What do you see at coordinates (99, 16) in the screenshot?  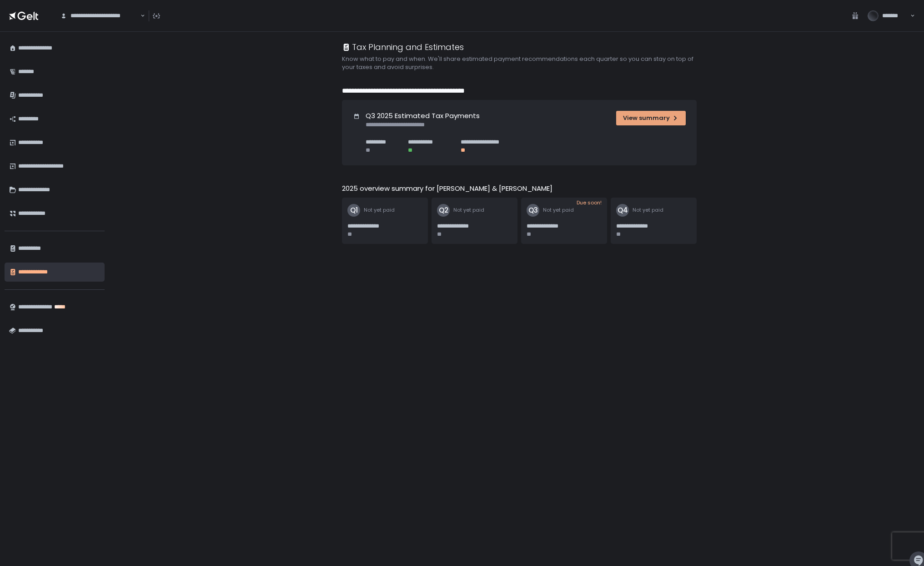 I see `div: Search for option` at bounding box center [99, 16].